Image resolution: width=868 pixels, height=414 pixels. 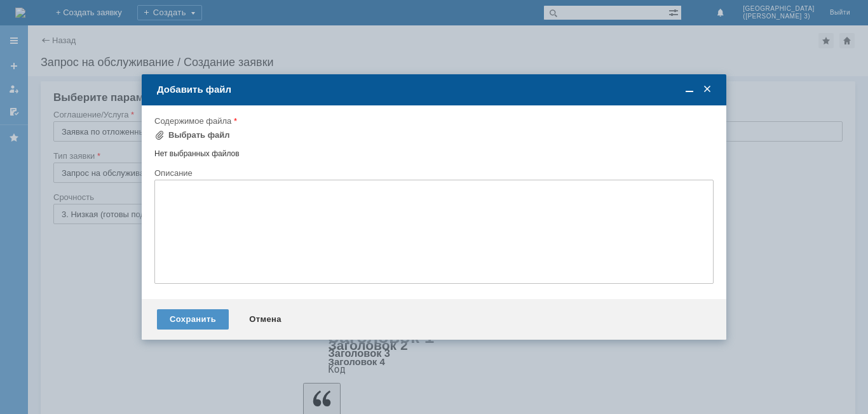 What do you see at coordinates (707, 90) in the screenshot?
I see `span: Закрыть` at bounding box center [707, 90].